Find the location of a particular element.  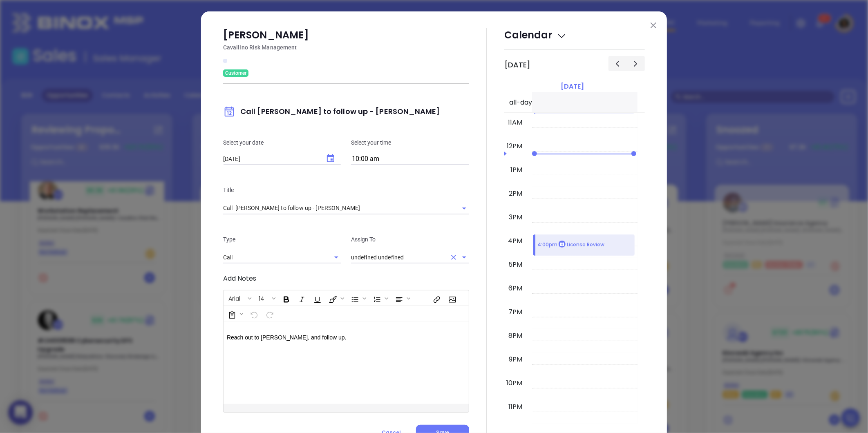

div: 8pm is located at coordinates (516, 336).